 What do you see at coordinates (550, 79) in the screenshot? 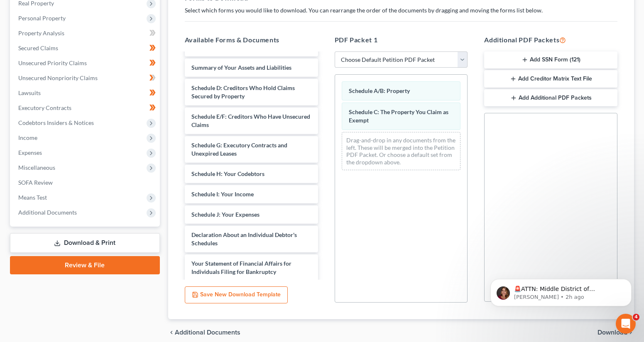
I see `button: Add Creditor Matrix Text File` at bounding box center [550, 79].